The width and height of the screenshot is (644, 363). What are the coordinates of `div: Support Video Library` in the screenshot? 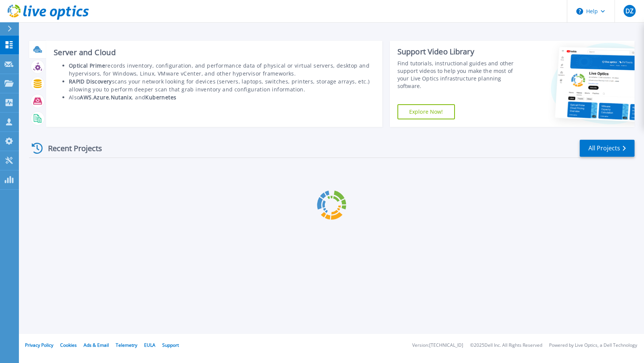 It's located at (459, 51).